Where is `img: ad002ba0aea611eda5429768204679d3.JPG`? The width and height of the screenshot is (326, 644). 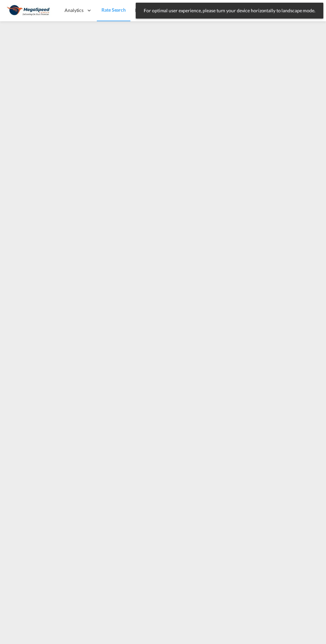 img: ad002ba0aea611eda5429768204679d3.JPG is located at coordinates (29, 10).